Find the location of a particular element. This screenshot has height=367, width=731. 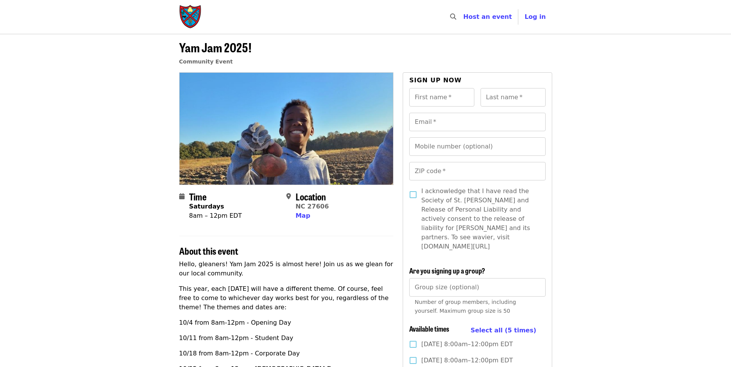

p: Hello, gleaners! Yam Jam 2025 is almost here! Join us as we glean for our local community. is located at coordinates (286, 269).